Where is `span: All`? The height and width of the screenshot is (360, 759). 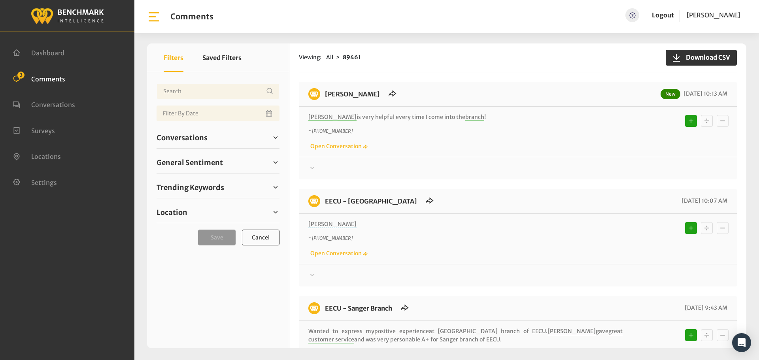 span: All is located at coordinates (330, 57).